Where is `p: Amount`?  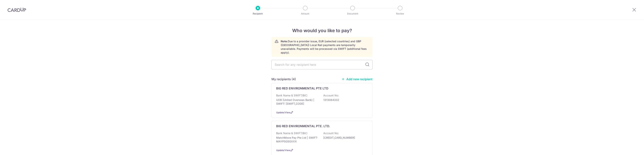 p: Amount is located at coordinates (305, 14).